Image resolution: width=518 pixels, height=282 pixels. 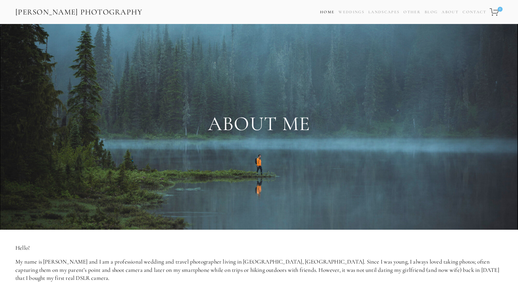 What do you see at coordinates (259, 124) in the screenshot?
I see `h1: About Me` at bounding box center [259, 124].